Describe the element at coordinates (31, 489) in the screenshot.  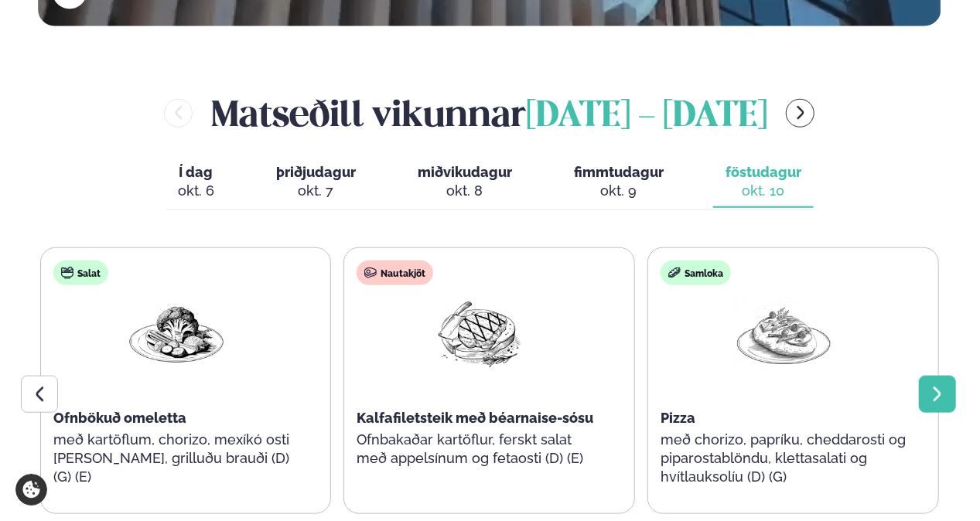
I see `a: Cookie settings` at that location.